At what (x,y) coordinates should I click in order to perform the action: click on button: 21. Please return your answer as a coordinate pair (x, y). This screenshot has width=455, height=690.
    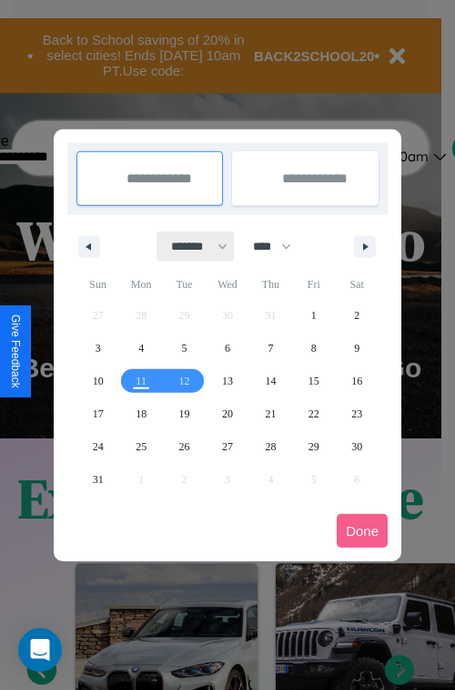
    Looking at the image, I should click on (271, 414).